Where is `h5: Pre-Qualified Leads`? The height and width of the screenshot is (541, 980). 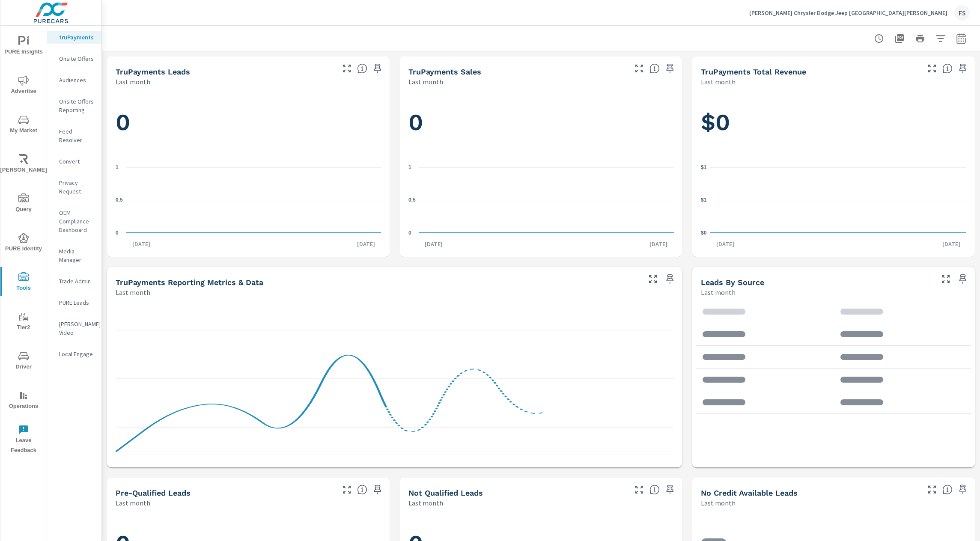 h5: Pre-Qualified Leads is located at coordinates (153, 493).